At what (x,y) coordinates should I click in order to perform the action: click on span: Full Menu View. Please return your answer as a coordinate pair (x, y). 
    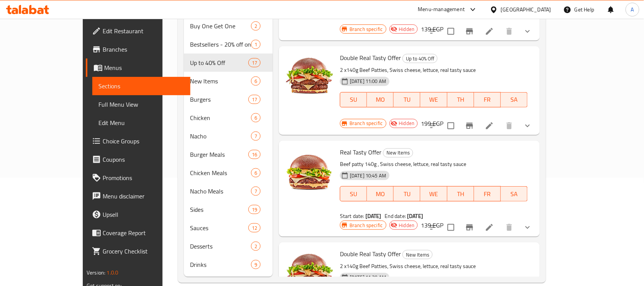
    Looking at the image, I should click on (142, 104).